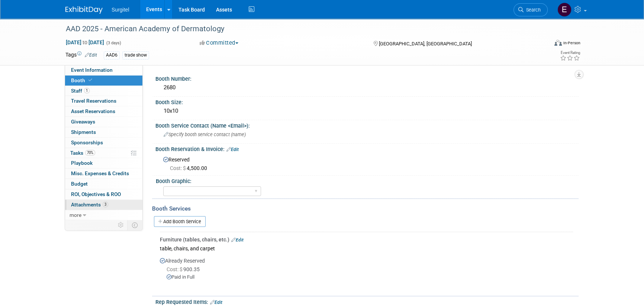  What do you see at coordinates (104, 194) in the screenshot?
I see `a: ROI, Objectives & ROO` at bounding box center [104, 194].